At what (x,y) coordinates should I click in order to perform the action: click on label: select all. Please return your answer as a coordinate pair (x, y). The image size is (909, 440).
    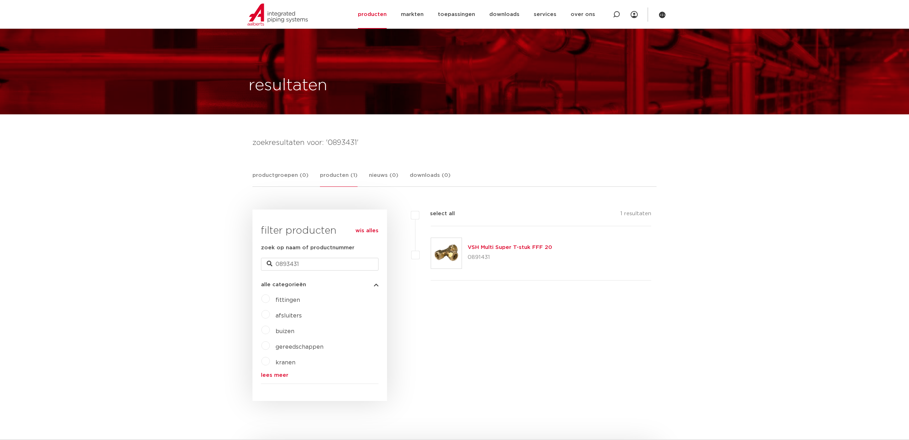
    Looking at the image, I should click on (437, 214).